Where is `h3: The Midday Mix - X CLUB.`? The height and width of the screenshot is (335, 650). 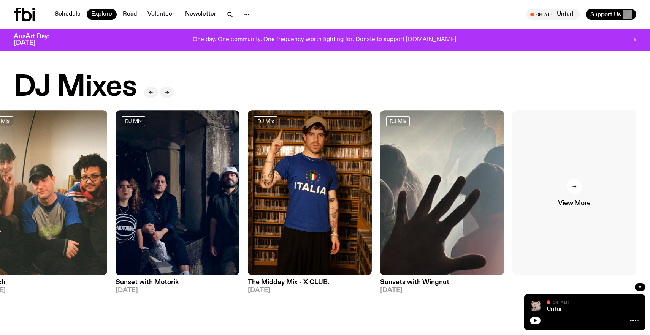 h3: The Midday Mix - X CLUB. is located at coordinates (310, 283).